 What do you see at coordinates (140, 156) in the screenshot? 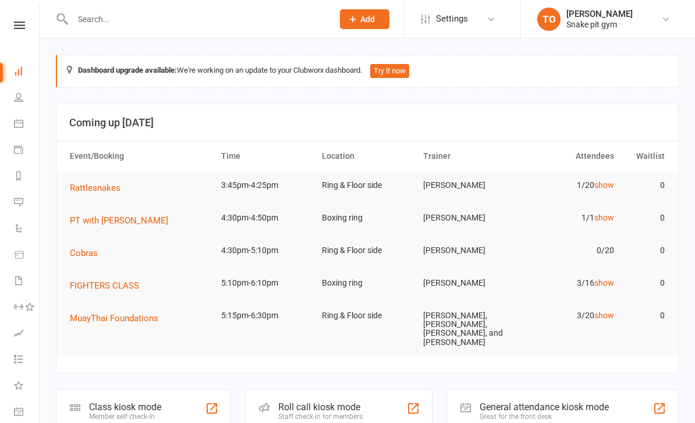
I see `th: Event/Booking` at bounding box center [140, 156].